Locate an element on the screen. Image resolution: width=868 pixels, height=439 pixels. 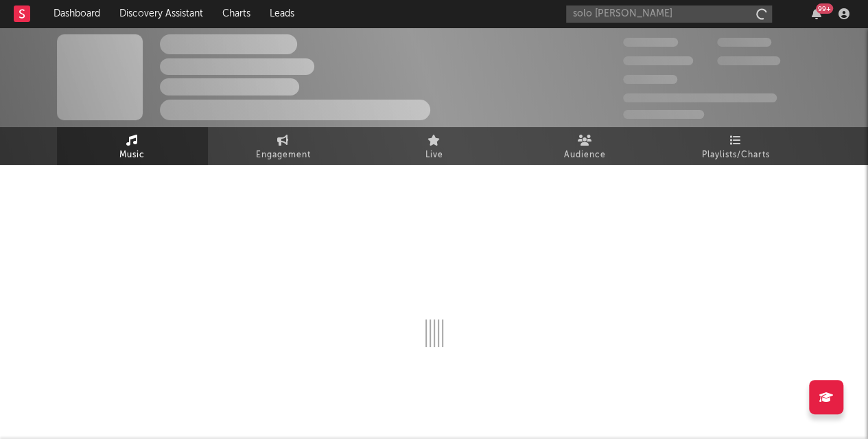
a: Engagement is located at coordinates (283, 146).